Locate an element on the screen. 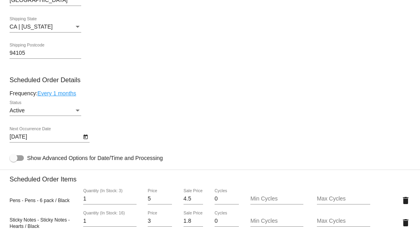 The image size is (420, 241). button: Open calendar is located at coordinates (85, 136).